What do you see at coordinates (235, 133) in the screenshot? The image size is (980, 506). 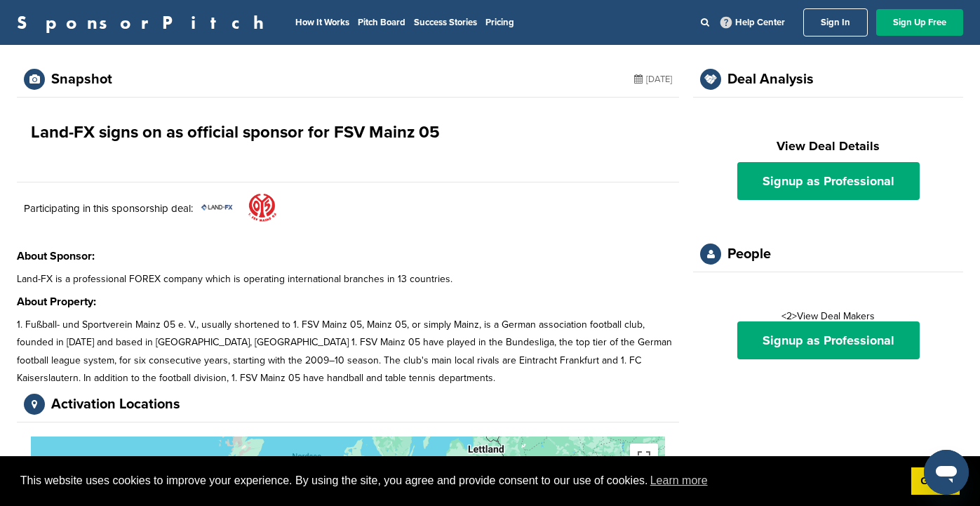 I see `h1: Land-FX signs on as official sponsor for FSV Mainz 05` at bounding box center [235, 133].